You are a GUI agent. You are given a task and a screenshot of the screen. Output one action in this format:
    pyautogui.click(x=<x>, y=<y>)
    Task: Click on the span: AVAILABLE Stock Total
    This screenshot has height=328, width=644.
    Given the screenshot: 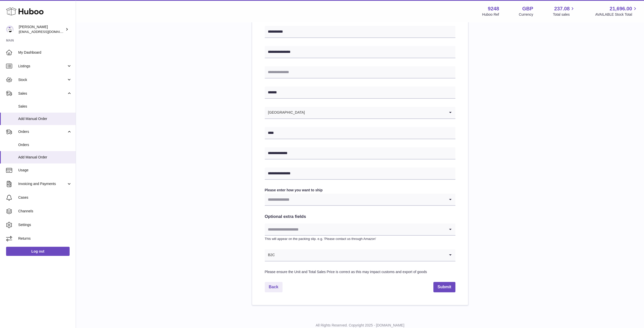 What is the action you would take?
    pyautogui.click(x=617, y=14)
    